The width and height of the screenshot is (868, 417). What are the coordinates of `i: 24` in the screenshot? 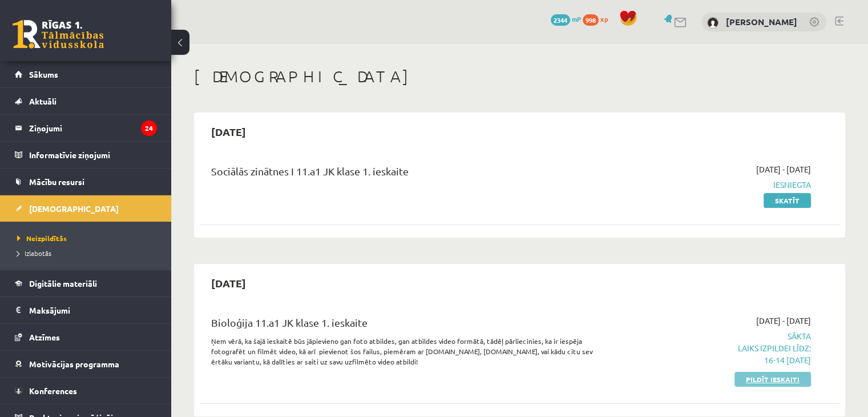 It's located at (149, 128).